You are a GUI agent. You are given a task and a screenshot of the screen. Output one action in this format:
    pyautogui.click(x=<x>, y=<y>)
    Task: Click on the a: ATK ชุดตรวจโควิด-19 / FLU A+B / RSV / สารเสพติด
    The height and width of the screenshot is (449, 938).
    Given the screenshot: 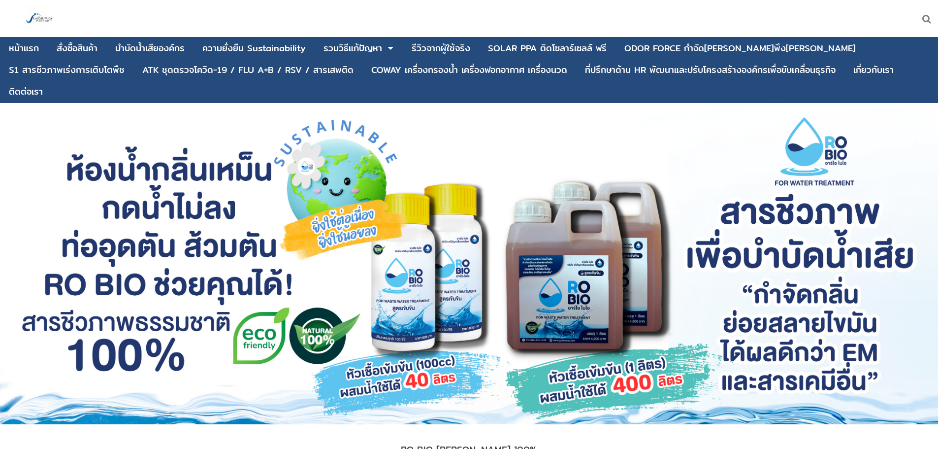 What is the action you would take?
    pyautogui.click(x=248, y=70)
    